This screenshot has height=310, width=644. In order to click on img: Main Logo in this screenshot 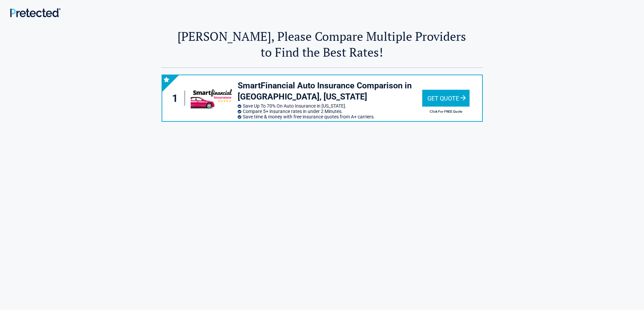, I will do `click(35, 12)`.